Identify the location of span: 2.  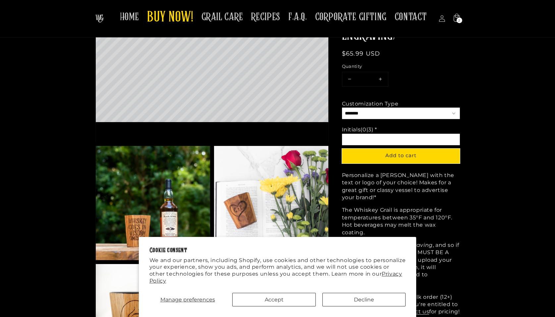
(459, 20).